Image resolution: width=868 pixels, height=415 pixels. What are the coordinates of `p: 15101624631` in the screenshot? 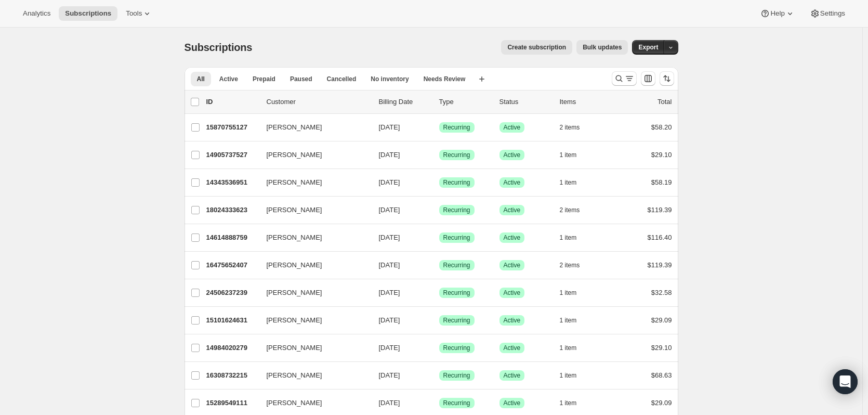 It's located at (232, 321).